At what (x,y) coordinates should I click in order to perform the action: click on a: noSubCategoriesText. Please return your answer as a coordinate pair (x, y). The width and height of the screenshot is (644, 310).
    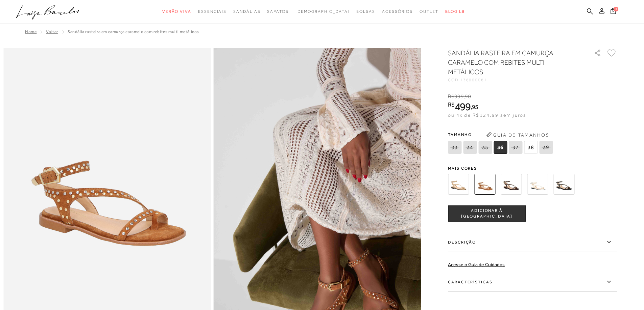
    Looking at the image, I should click on (322, 12).